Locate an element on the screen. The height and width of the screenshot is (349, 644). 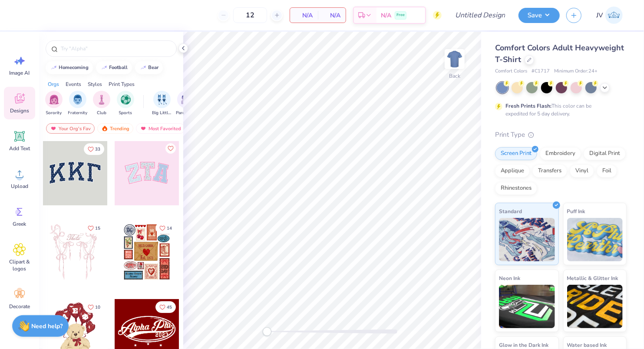
span: Comfort Colors Adult Heavyweight T-Shirt is located at coordinates (559, 54).